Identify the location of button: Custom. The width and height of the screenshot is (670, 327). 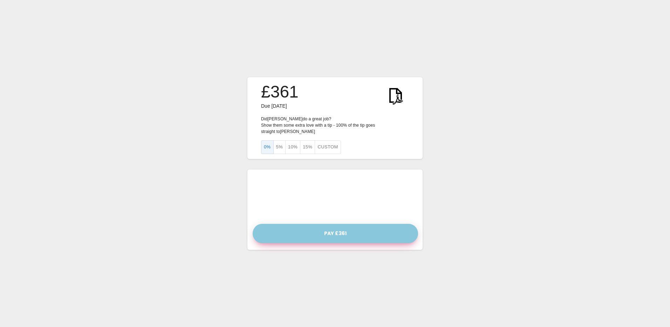
(328, 147).